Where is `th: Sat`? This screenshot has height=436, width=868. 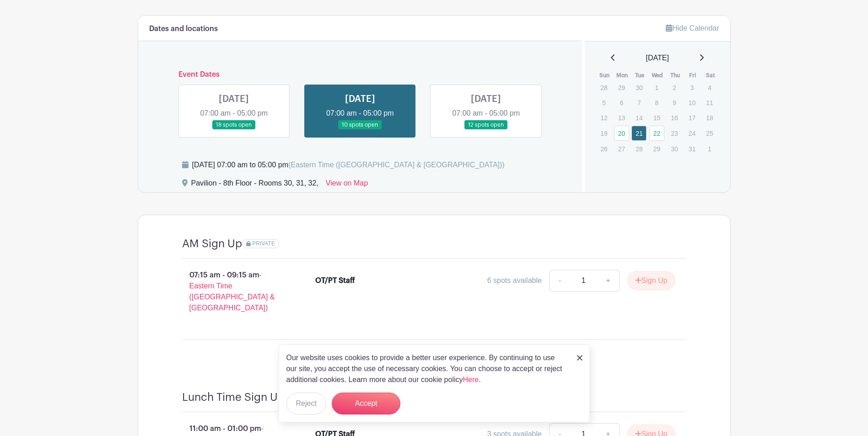 th: Sat is located at coordinates (710, 75).